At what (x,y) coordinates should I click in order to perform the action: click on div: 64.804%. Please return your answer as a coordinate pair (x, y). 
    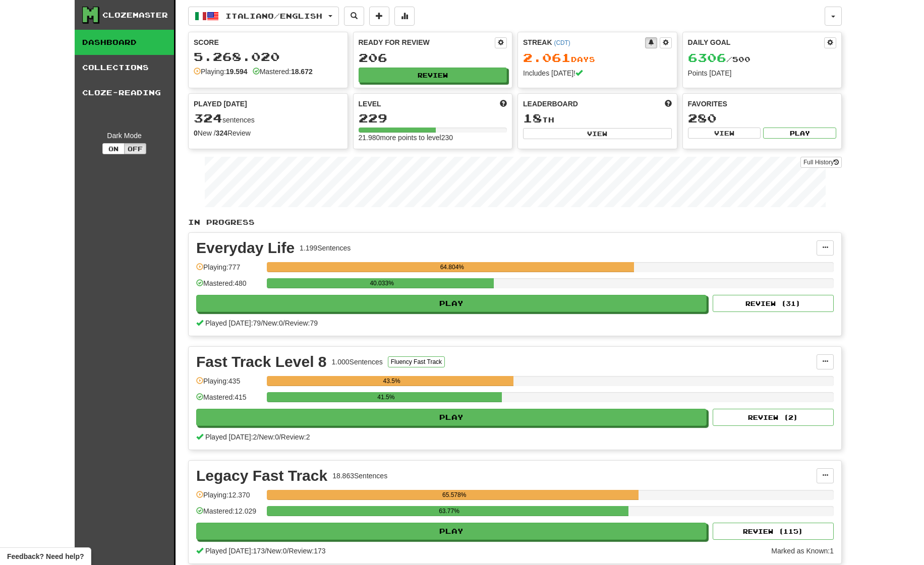
    Looking at the image, I should click on (452, 267).